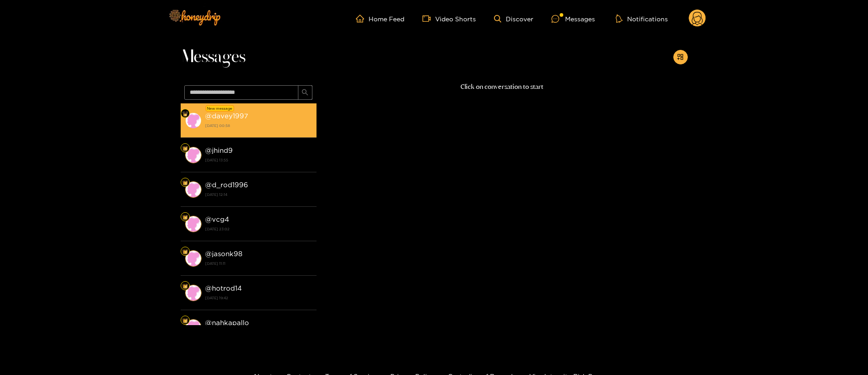 Image resolution: width=868 pixels, height=375 pixels. What do you see at coordinates (449, 18) in the screenshot?
I see `a: Video Shorts` at bounding box center [449, 18].